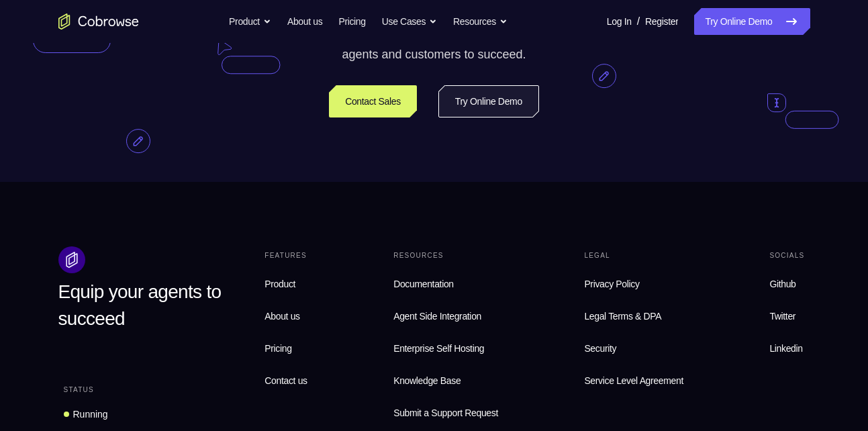 This screenshot has width=868, height=431. What do you see at coordinates (612, 284) in the screenshot?
I see `span: Privacy Policy` at bounding box center [612, 284].